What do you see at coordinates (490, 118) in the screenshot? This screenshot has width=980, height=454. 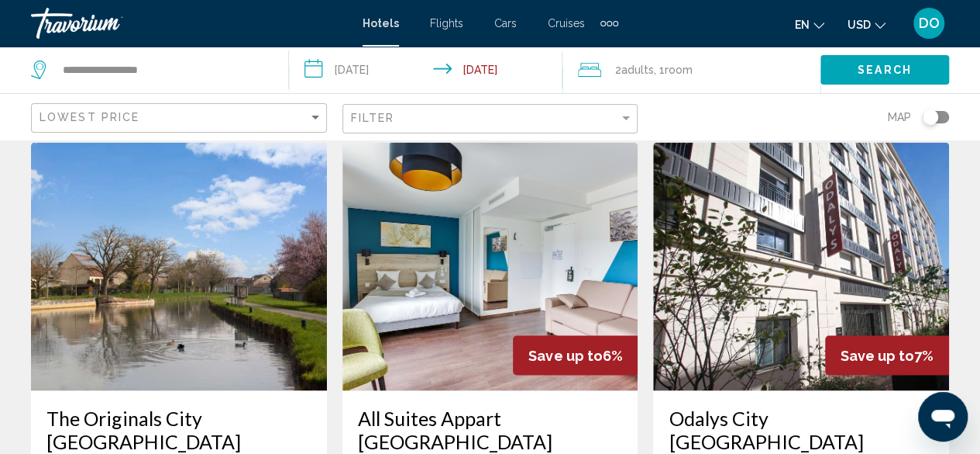 I see `button: Filter` at bounding box center [490, 118].